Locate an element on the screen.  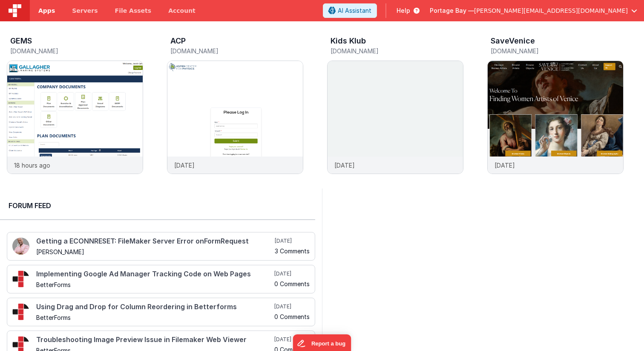
h4: Using Drag and Drop for Column Reordering in Betterforms is located at coordinates (154, 307).